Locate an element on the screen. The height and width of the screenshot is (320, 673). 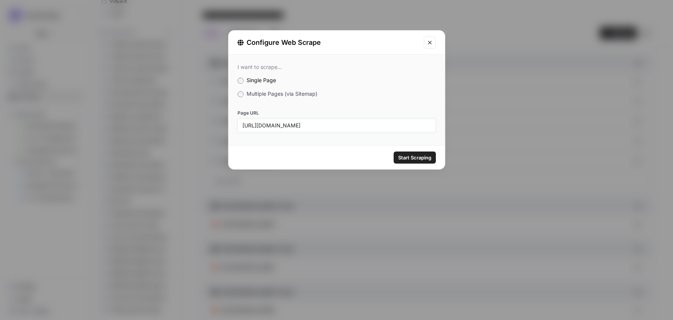
span: Single Page is located at coordinates (261, 80).